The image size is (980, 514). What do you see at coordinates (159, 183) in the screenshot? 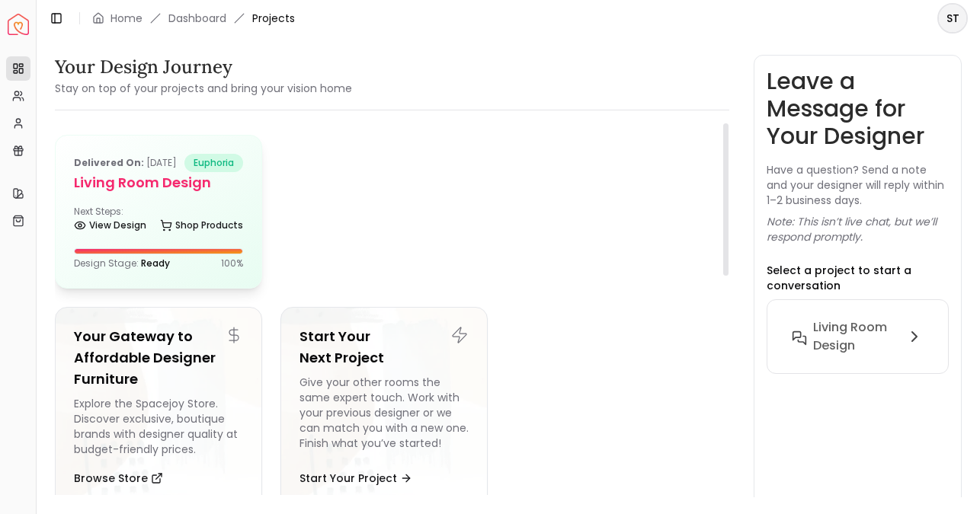
I see `h5: Living Room Design` at bounding box center [159, 183].